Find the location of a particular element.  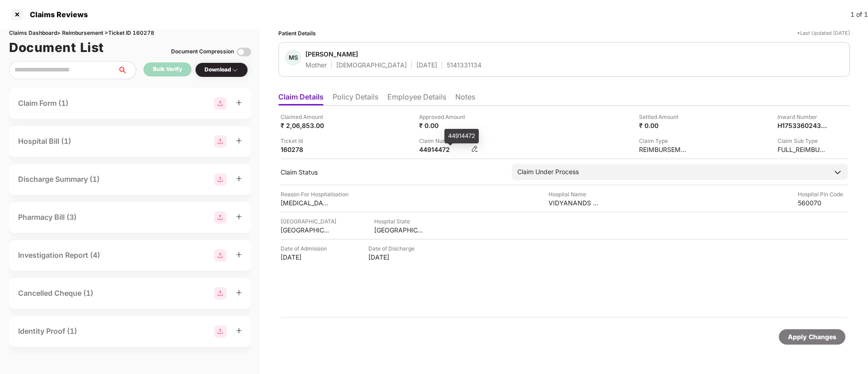

div: Claim Sub Type is located at coordinates (802, 141).